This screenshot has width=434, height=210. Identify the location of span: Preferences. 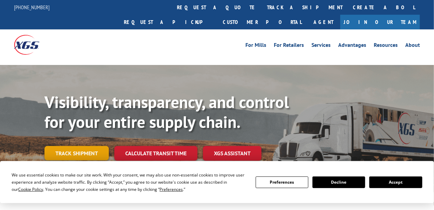
(171, 189).